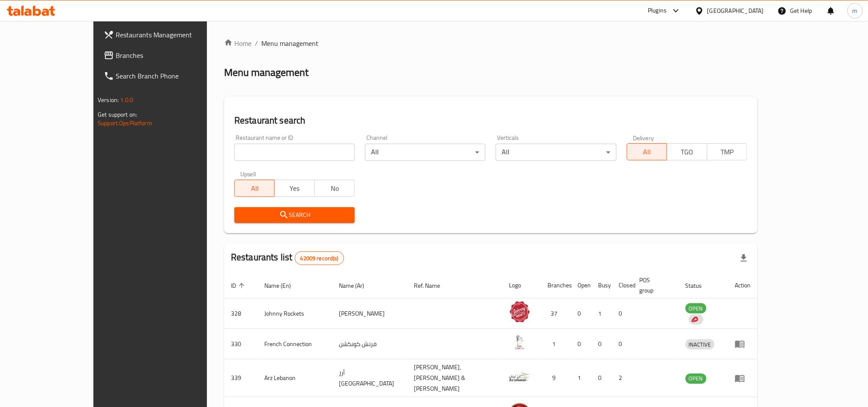 This screenshot has width=868, height=407. What do you see at coordinates (108, 100) in the screenshot?
I see `span: Version:` at bounding box center [108, 100].